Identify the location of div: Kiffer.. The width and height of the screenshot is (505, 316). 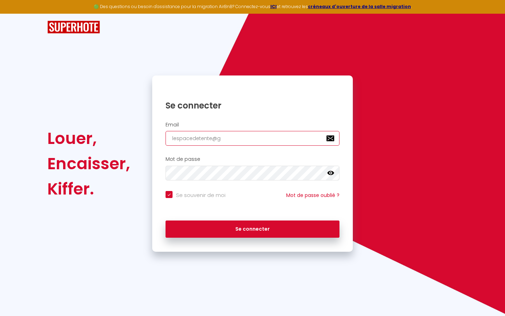
(89, 189).